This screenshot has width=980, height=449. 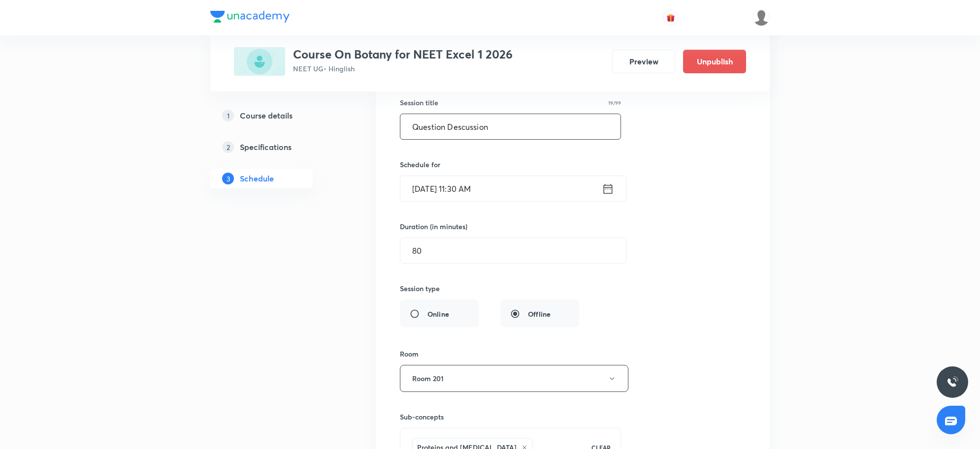 What do you see at coordinates (409, 354) in the screenshot?
I see `h6: Room` at bounding box center [409, 354].